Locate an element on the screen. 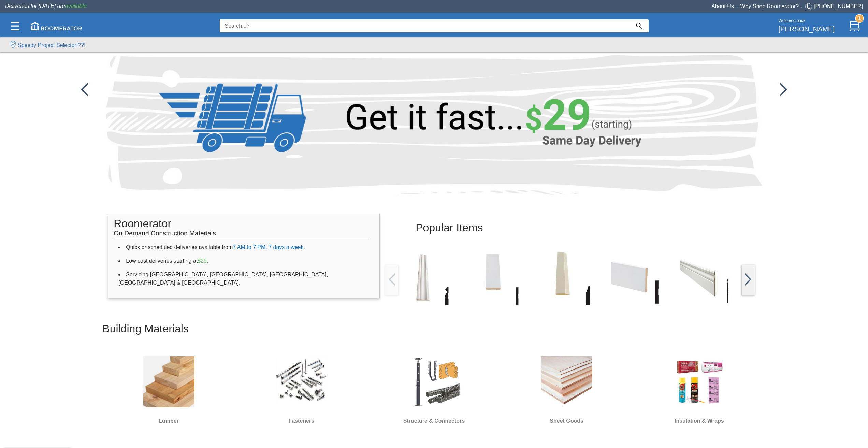  span: 7 AM to 7 PM, 7 days a week. is located at coordinates (268, 247).